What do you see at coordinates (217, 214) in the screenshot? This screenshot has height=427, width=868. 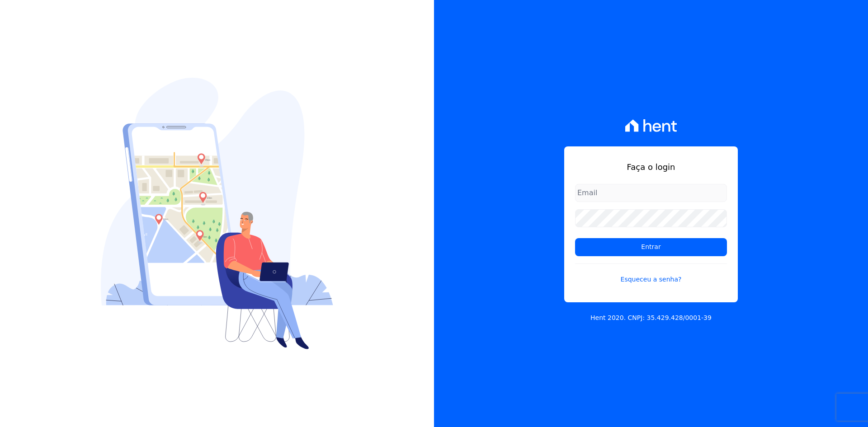 I see `img: Login` at bounding box center [217, 214].